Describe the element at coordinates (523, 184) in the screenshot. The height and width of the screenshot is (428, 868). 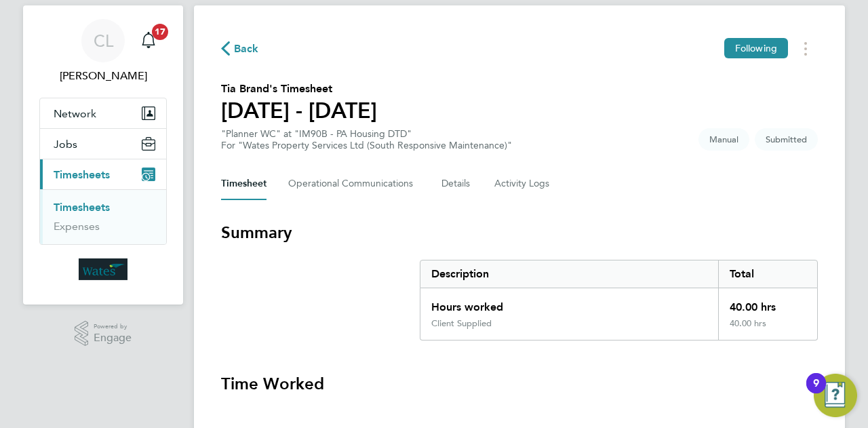
I see `button: Activity Logs` at that location.